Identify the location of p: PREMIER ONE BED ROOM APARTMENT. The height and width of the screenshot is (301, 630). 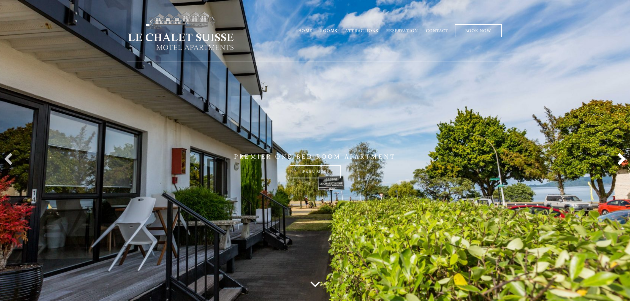
(315, 157).